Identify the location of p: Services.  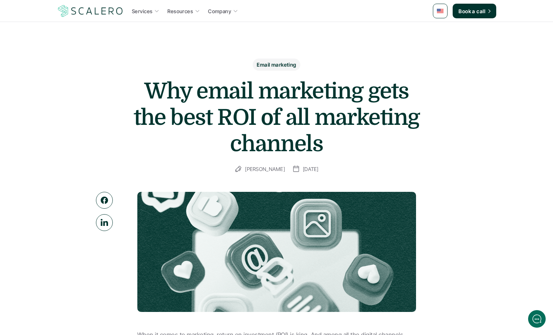
(142, 11).